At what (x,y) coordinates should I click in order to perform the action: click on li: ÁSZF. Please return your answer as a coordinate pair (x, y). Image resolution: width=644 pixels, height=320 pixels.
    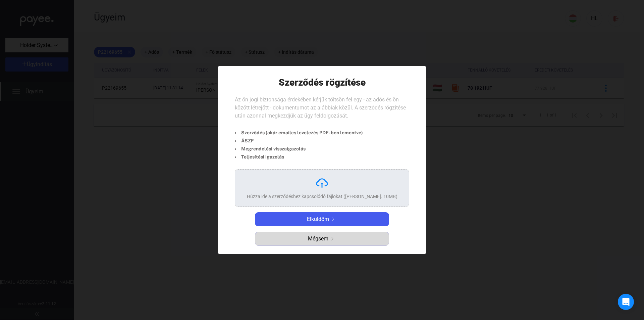
    Looking at the image, I should click on (299, 141).